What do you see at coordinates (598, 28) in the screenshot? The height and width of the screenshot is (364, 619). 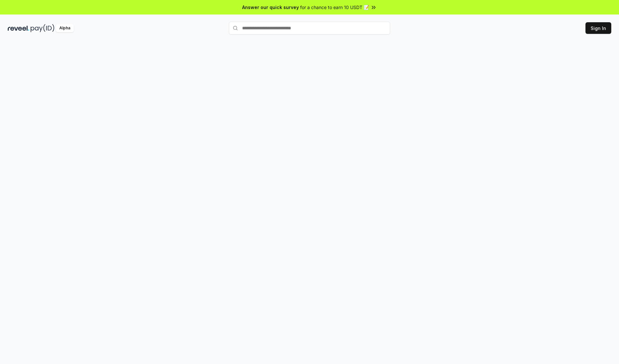 I see `button: Sign In` at bounding box center [598, 28].